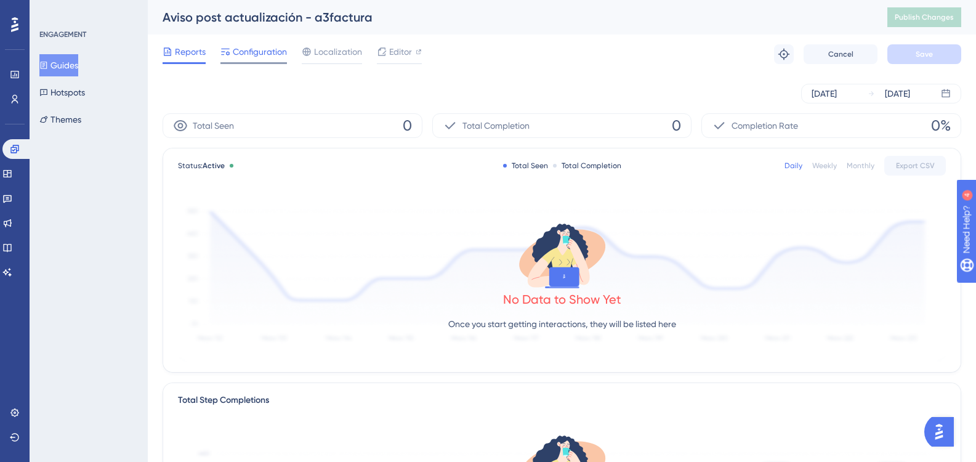 This screenshot has width=976, height=462. What do you see at coordinates (840, 54) in the screenshot?
I see `span: Cancel` at bounding box center [840, 54].